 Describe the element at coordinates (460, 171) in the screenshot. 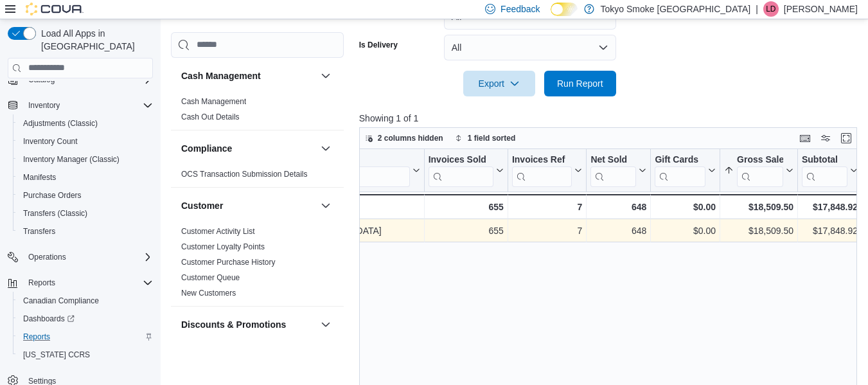

I see `div: Invoices Sold` at that location.